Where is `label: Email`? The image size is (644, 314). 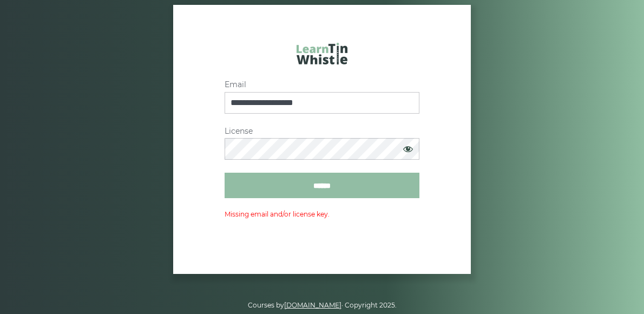 label: Email is located at coordinates (322, 84).